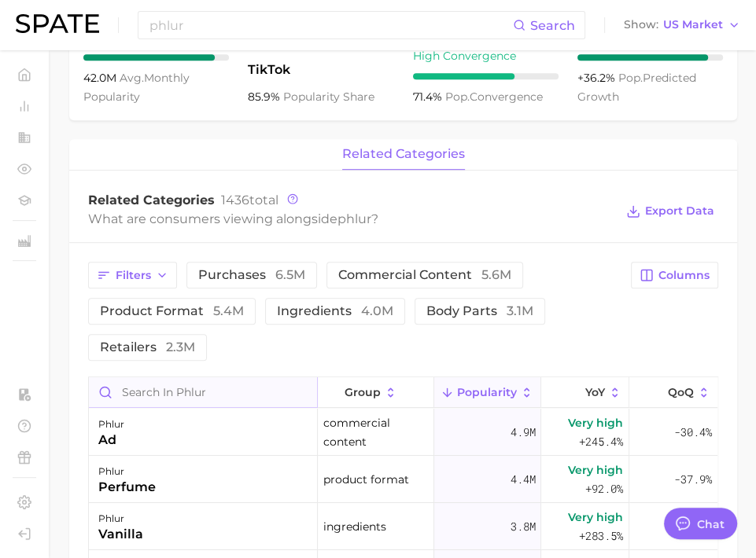  What do you see at coordinates (57, 23) in the screenshot?
I see `img: SPATE` at bounding box center [57, 23].